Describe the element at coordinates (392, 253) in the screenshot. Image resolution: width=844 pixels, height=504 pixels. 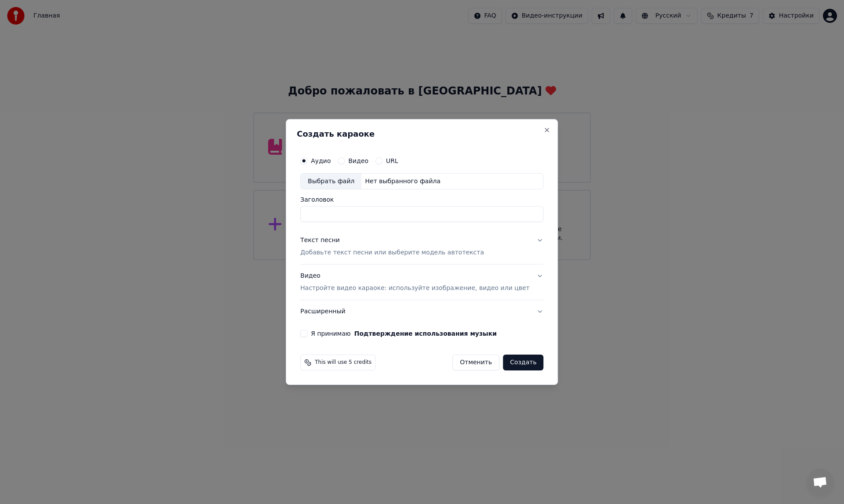
I see `p: Добавьте текст песни или выберите модель автотекста` at that location.